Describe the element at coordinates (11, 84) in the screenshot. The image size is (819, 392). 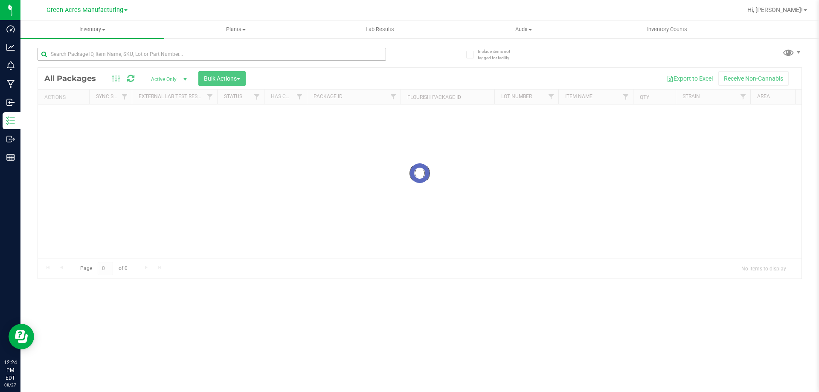
I see `inline-svg: Manufacturing` at that location.